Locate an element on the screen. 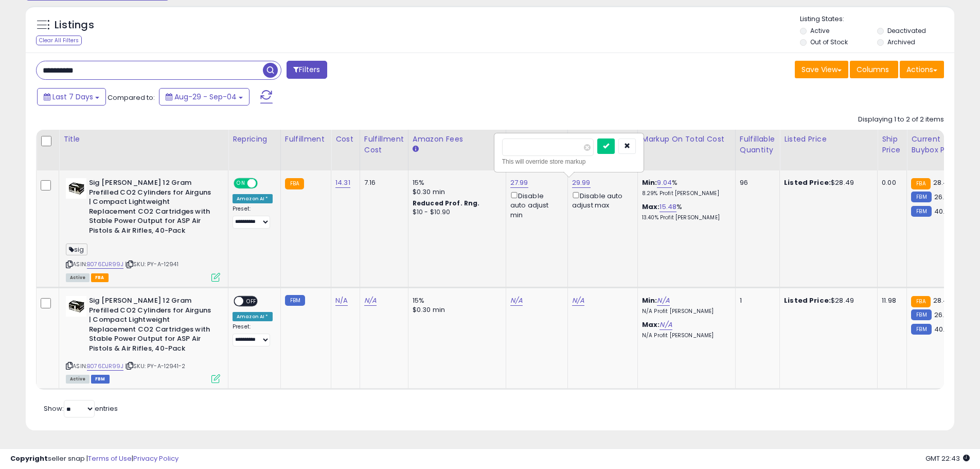 The height and width of the screenshot is (469, 980). span: Compared to: is located at coordinates (131, 98).